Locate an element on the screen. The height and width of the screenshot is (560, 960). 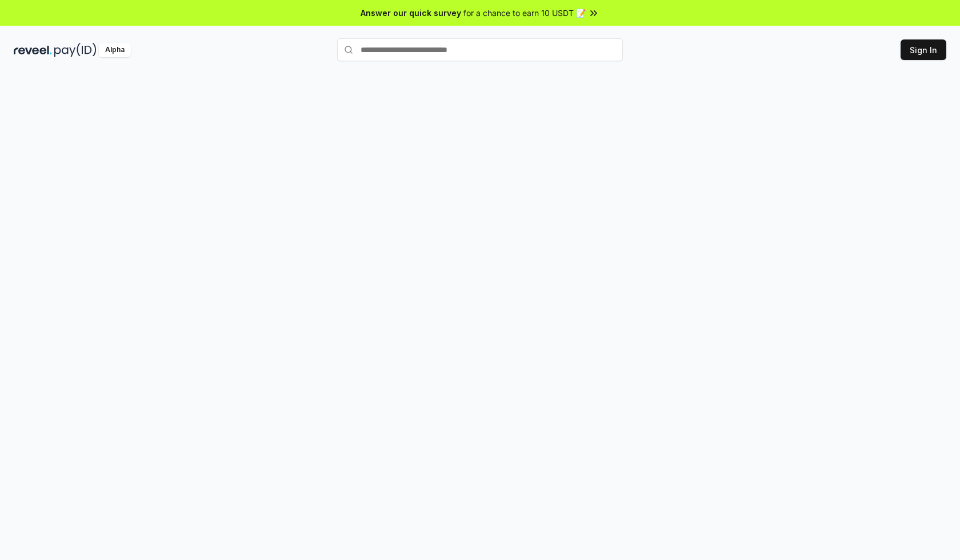
div: Alpha is located at coordinates (115, 50).